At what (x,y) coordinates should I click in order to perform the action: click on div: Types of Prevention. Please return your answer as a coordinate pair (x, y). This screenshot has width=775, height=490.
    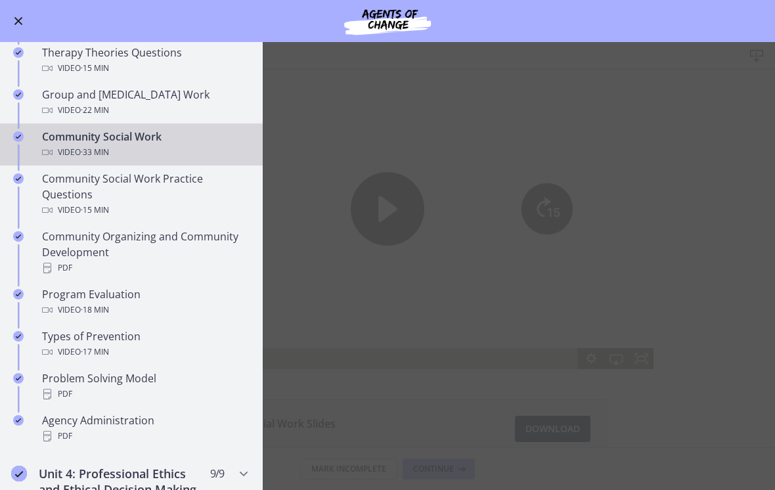
    Looking at the image, I should click on (144, 344).